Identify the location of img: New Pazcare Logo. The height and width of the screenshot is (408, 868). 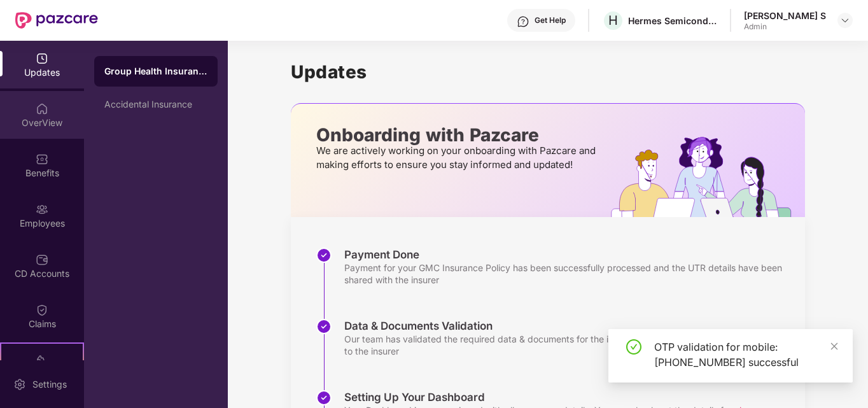
(57, 20).